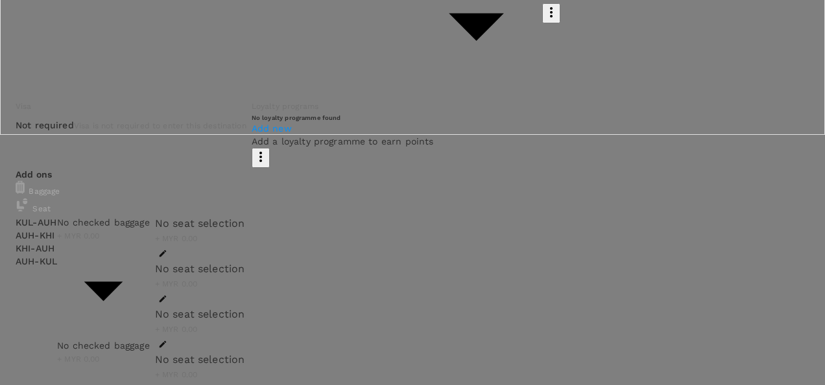 The width and height of the screenshot is (825, 385). Describe the element at coordinates (160, 126) in the screenshot. I see `span: Visa is not required to enter this destination` at that location.